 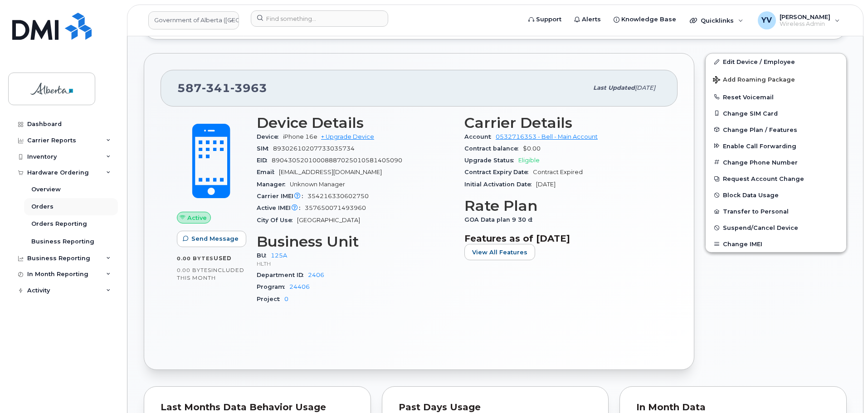 I want to click on span: View All Features, so click(x=500, y=252).